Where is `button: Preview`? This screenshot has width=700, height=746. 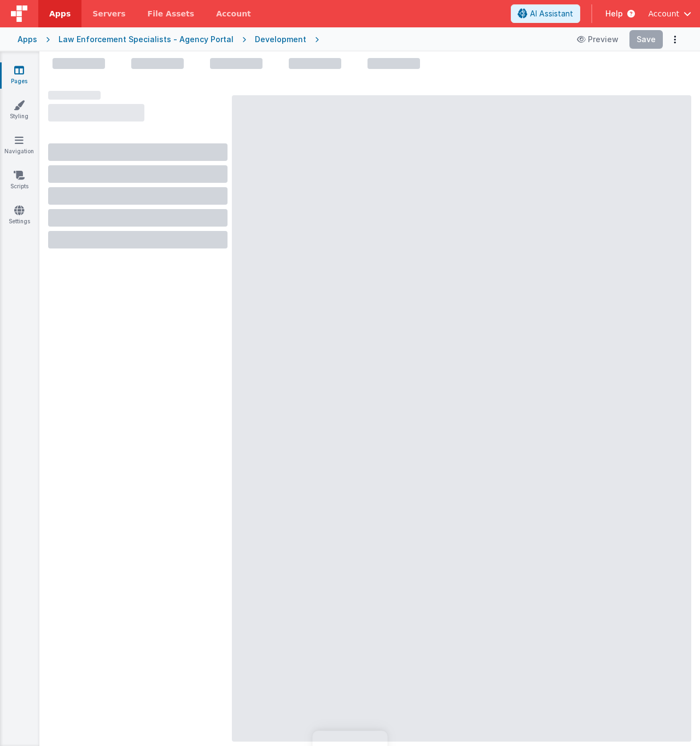 button: Preview is located at coordinates (598, 39).